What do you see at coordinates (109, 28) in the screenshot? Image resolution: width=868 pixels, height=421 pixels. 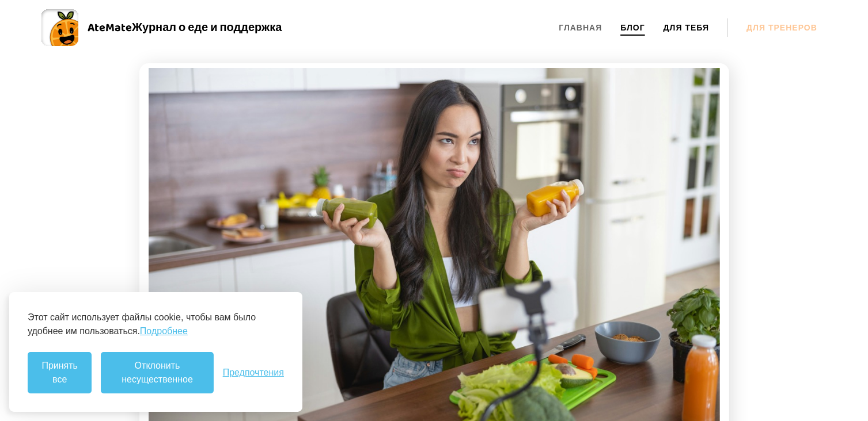 I see `ya-tr-span: AteMate` at bounding box center [109, 28].